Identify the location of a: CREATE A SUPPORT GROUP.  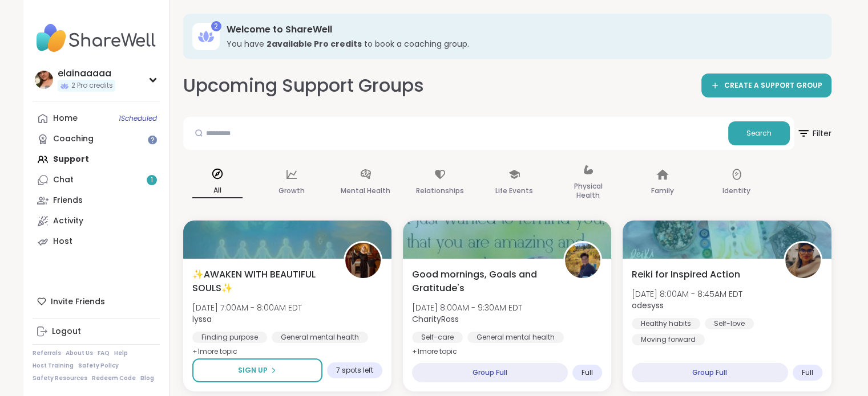
(767, 86).